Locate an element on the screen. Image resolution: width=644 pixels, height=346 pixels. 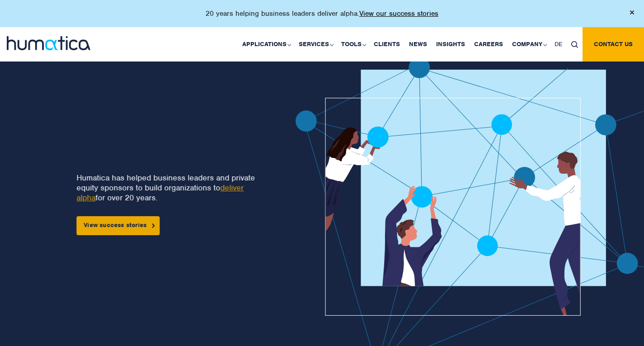
a: Insights is located at coordinates (451, 44).